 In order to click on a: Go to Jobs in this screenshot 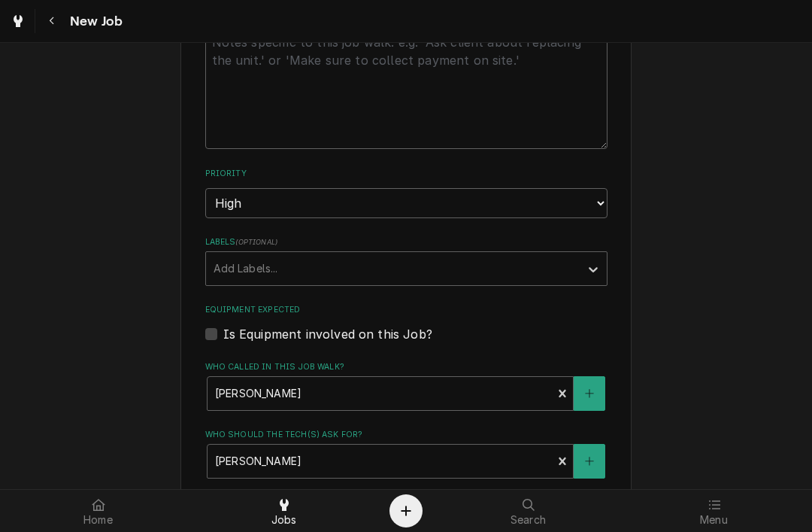, I will do `click(18, 21)`.